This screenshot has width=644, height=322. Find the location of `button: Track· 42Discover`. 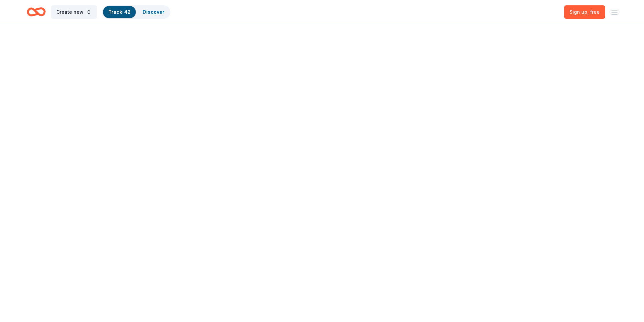

button: Track· 42Discover is located at coordinates (136, 12).